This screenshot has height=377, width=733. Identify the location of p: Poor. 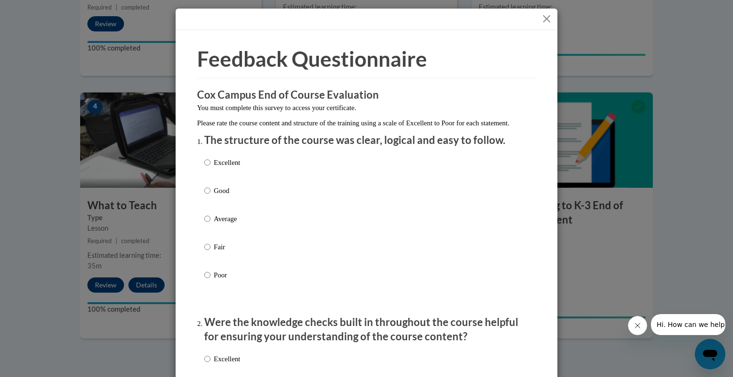
(227, 275).